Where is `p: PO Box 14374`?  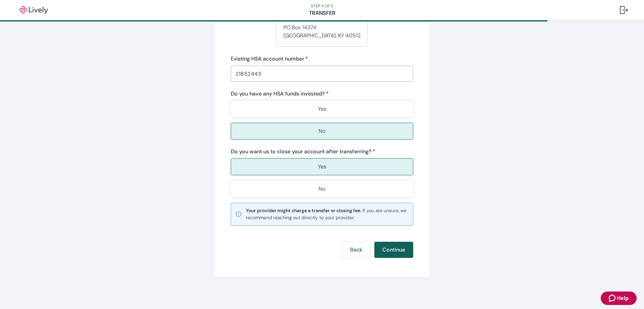
p: PO Box 14374 is located at coordinates (322, 28).